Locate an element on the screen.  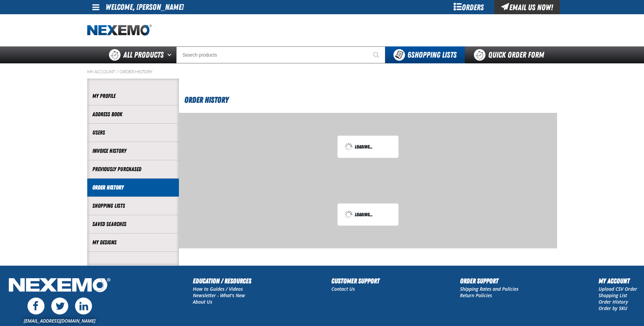
span: Shopping Lists is located at coordinates (432, 55).